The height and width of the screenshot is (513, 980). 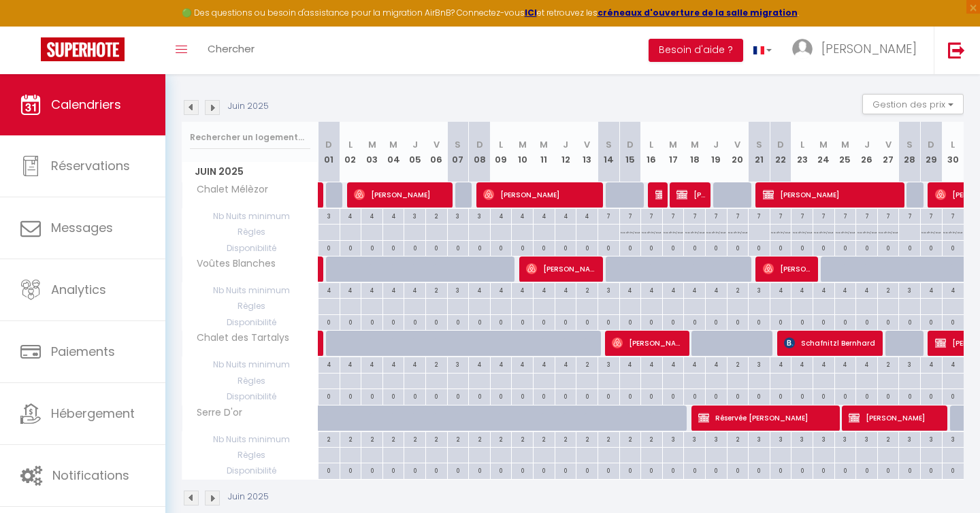 What do you see at coordinates (697, 12) in the screenshot?
I see `a: créneaux d'ouverture de la salle migration` at bounding box center [697, 12].